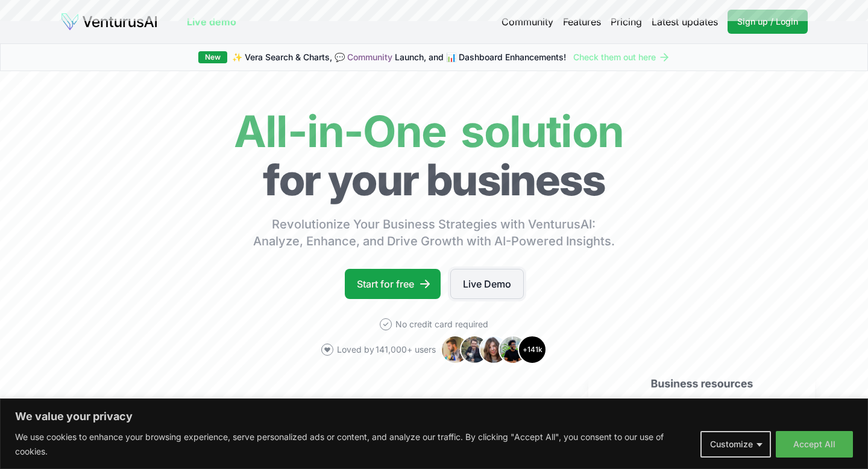  Describe the element at coordinates (487, 284) in the screenshot. I see `a: Live Demo` at that location.